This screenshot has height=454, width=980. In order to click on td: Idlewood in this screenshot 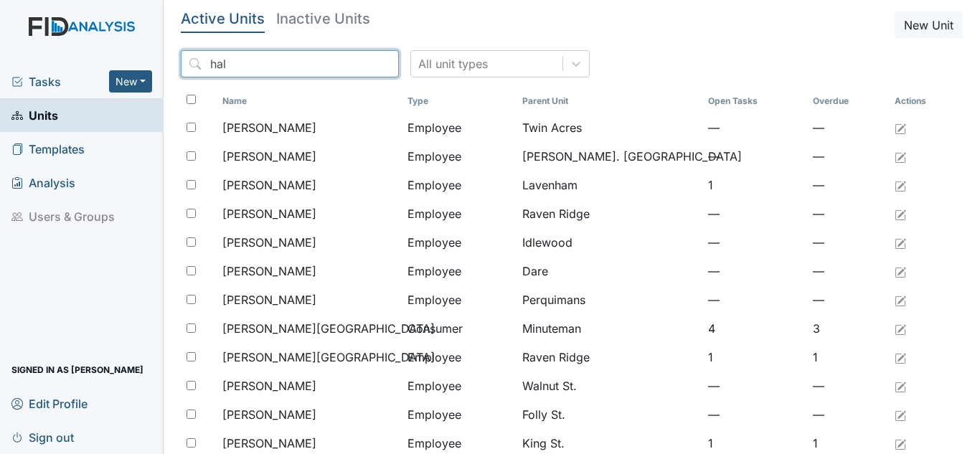, I will do `click(609, 242)`.